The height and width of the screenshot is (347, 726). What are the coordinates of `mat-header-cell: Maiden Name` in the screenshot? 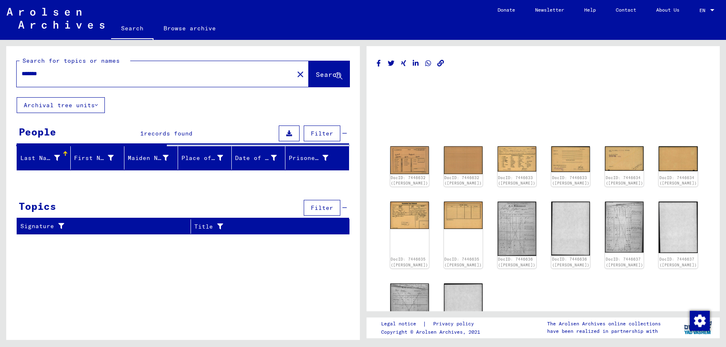 It's located at (151, 158).